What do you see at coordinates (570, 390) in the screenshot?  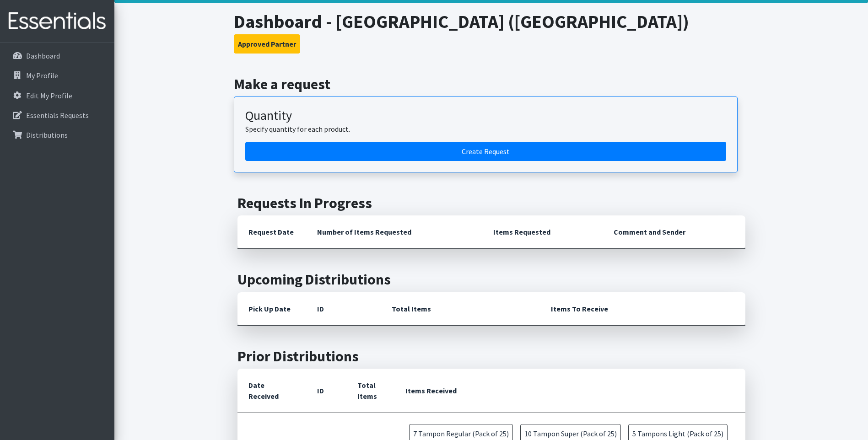 I see `th: Items Received` at bounding box center [570, 390].